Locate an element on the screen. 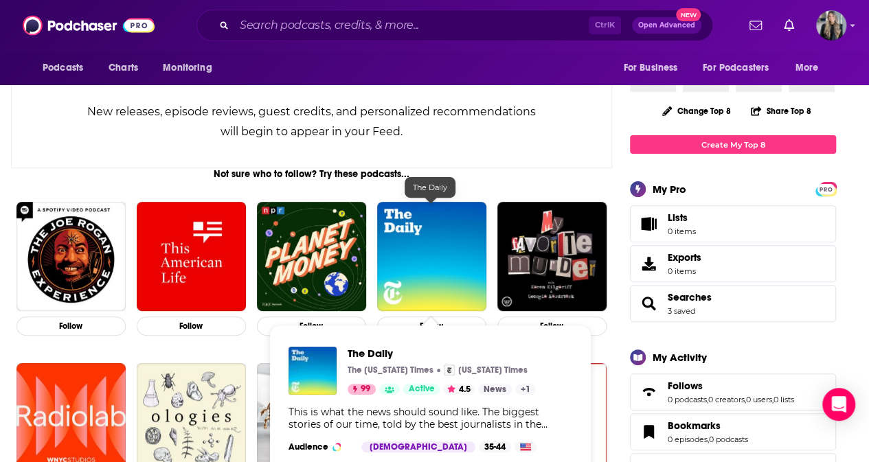  span: The Daily is located at coordinates (442, 353).